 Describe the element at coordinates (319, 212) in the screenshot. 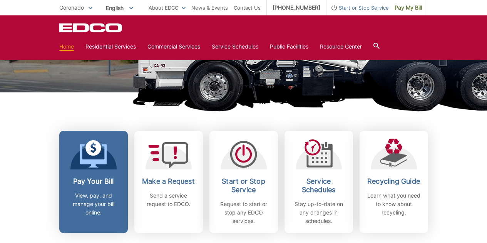

I see `p: Stay up-to-date on any changes in schedules.` at that location.